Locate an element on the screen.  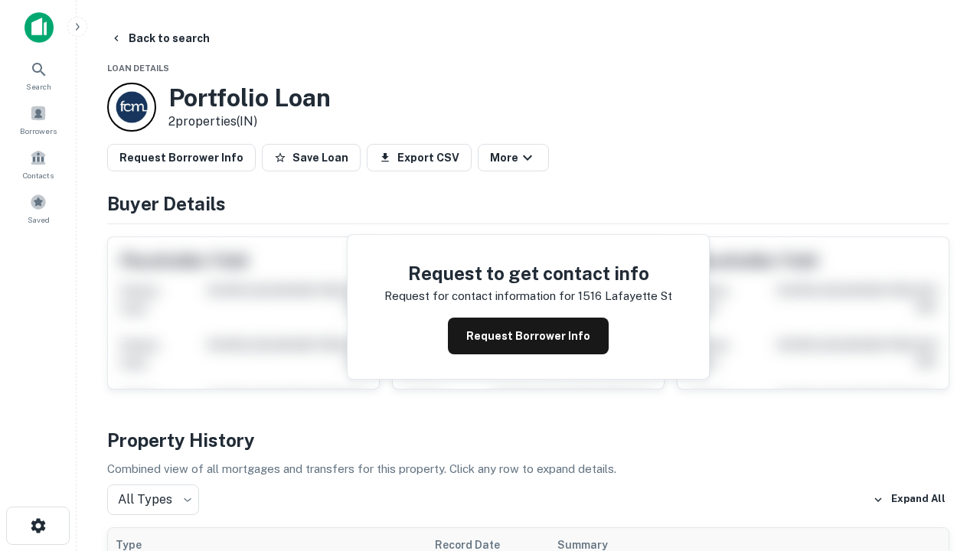
h4: Buyer Details is located at coordinates (529, 203).